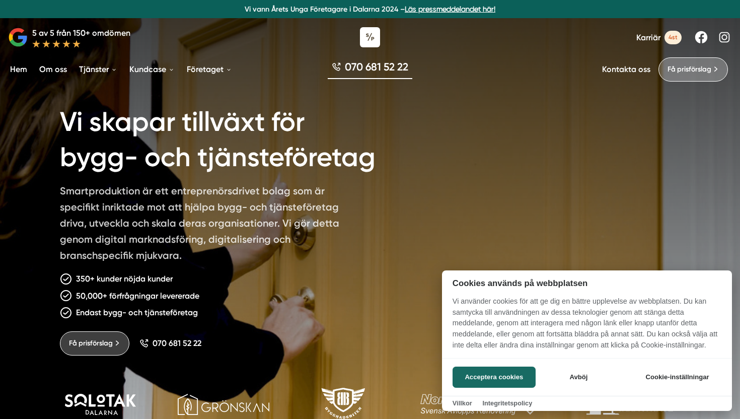  I want to click on p: Vi använder cookies för att ge dig en bättre upplevelse av webbplatsen. Du kan samtycka till anvä..., so click(587, 327).